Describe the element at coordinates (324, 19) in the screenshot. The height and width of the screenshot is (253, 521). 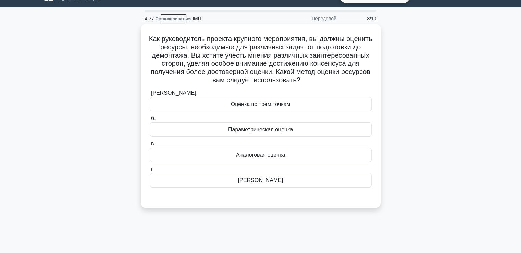
I see `font: Передовой` at that location.